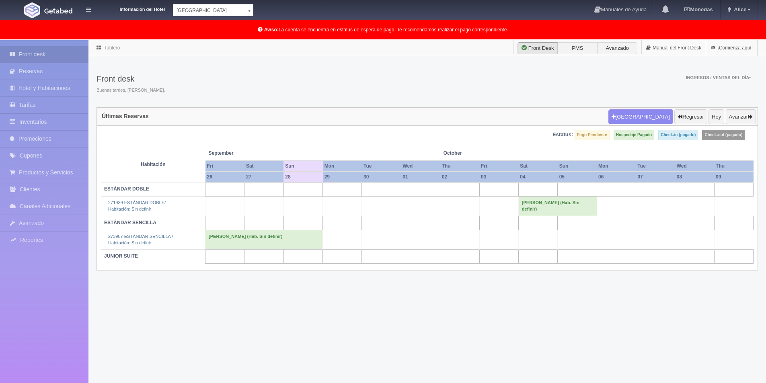 The width and height of the screenshot is (766, 383). Describe the element at coordinates (245, 153) in the screenshot. I see `span: September` at that location.